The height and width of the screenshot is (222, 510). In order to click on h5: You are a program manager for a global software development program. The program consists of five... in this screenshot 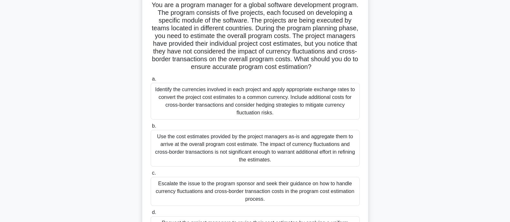, I will do `click(255, 36)`.